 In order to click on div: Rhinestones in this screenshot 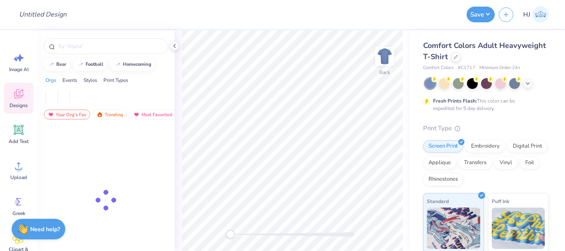, I will do `click(443, 180)`.